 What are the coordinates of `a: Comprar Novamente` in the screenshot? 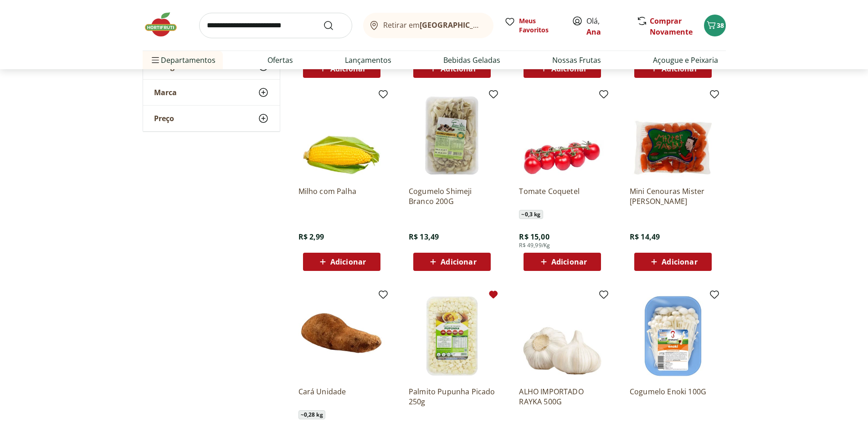 It's located at (671, 26).